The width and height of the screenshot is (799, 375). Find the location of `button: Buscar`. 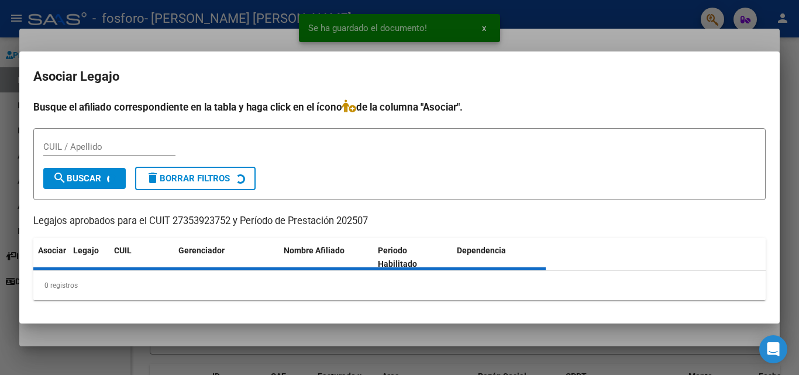

button: Buscar is located at coordinates (84, 178).